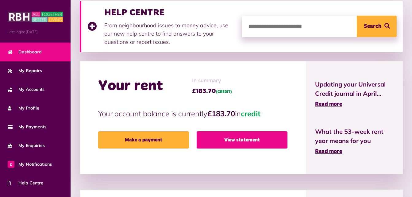 The height and width of the screenshot is (197, 412). Describe the element at coordinates (212, 81) in the screenshot. I see `span: In summary` at that location.